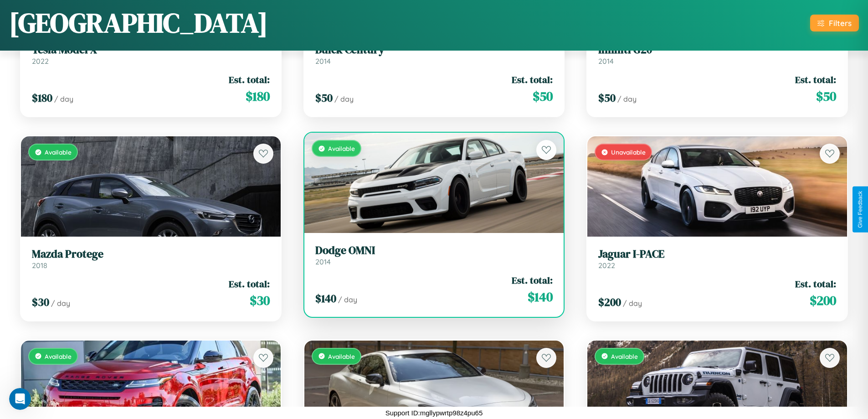  I want to click on p: Support ID: mgllypwrtp98z4pu65, so click(434, 412).